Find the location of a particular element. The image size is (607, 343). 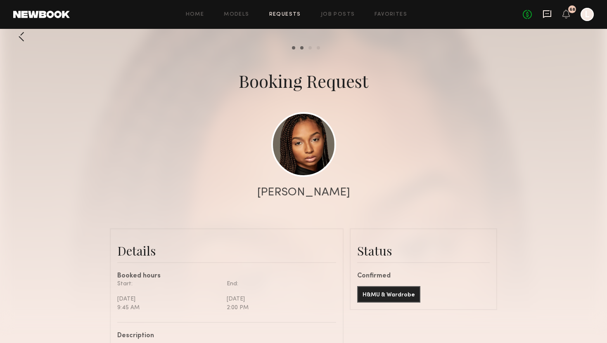

div: Start: is located at coordinates (169, 284).